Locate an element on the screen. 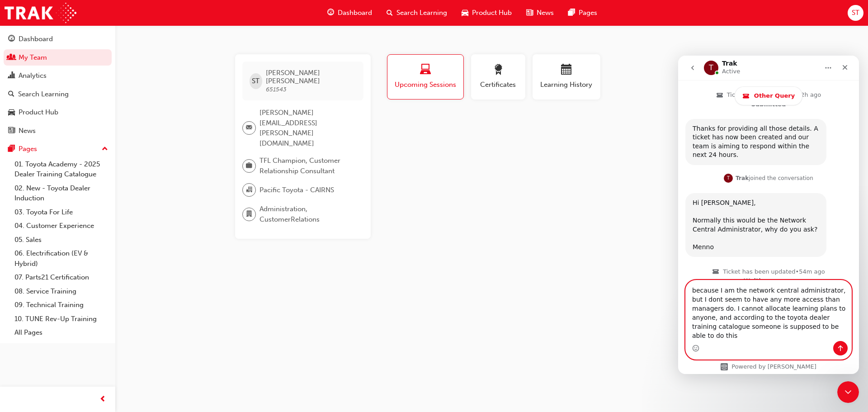  a: guage-iconDashboard is located at coordinates (350, 13).